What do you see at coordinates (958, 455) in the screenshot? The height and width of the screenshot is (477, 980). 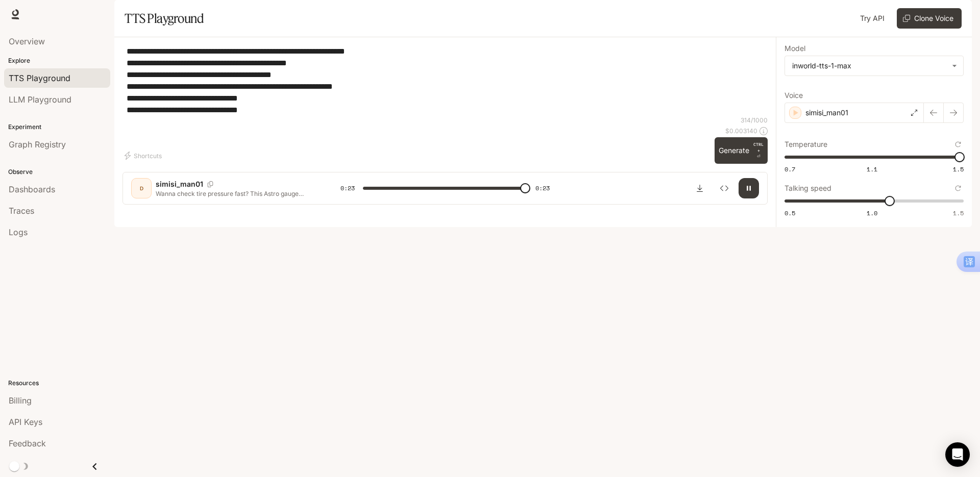 I see `div: Open Intercom Messenger` at bounding box center [958, 455].